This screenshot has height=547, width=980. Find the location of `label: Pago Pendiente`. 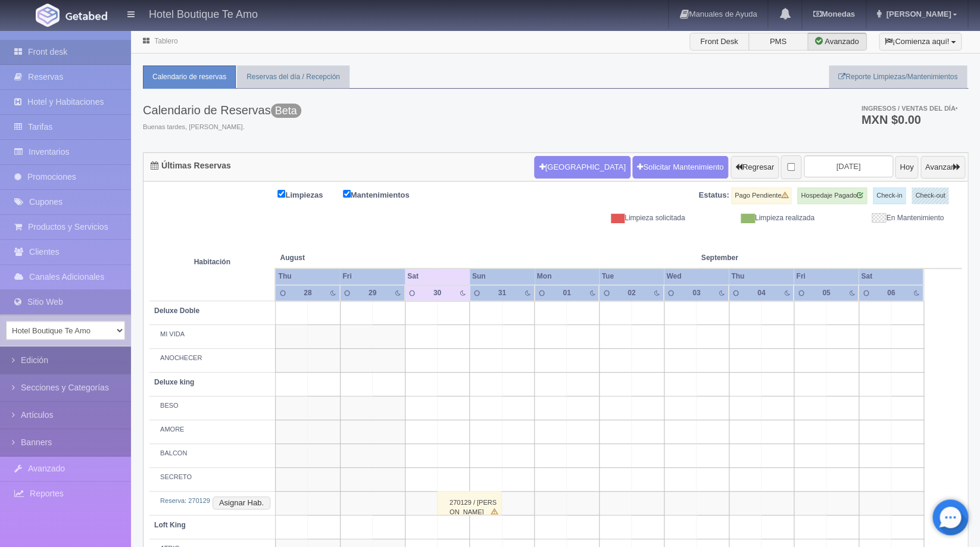

label: Pago Pendiente is located at coordinates (761, 196).